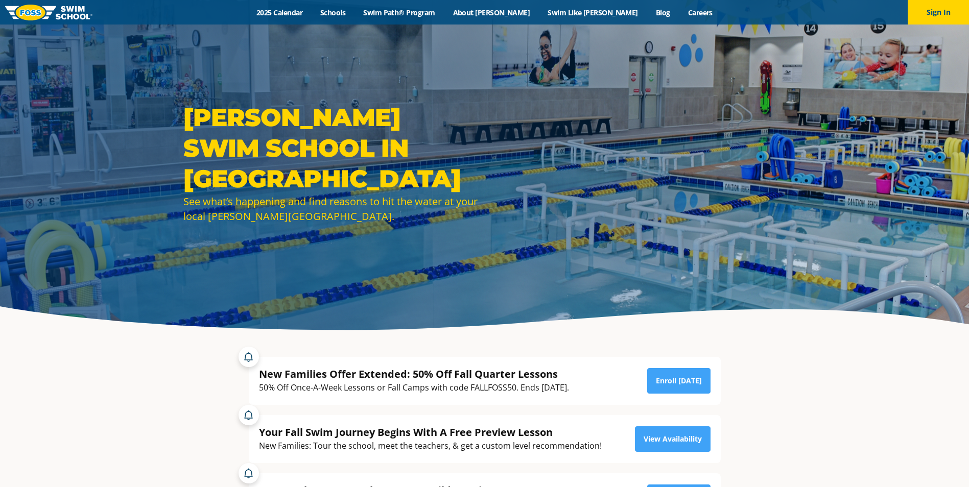 The height and width of the screenshot is (487, 969). I want to click on div: New Families Offer Extended: 50% Off Fall Quarter Lessons, so click(414, 374).